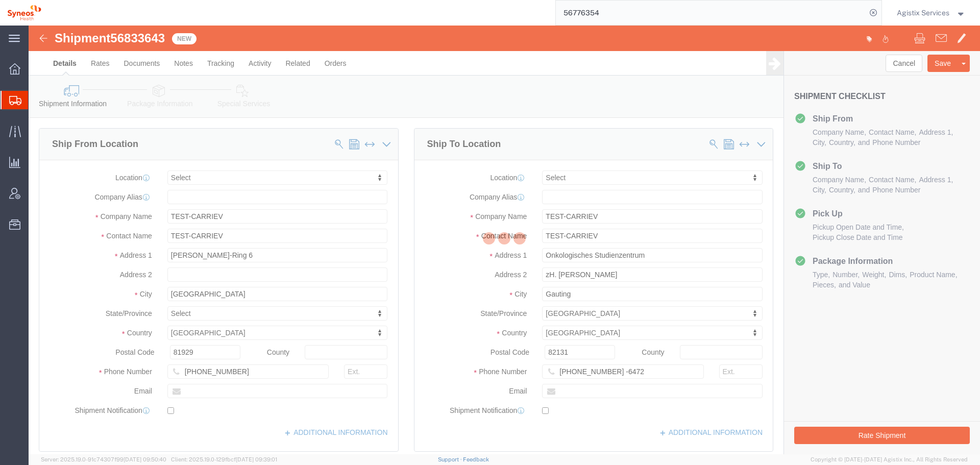  I want to click on a: Feedback, so click(476, 459).